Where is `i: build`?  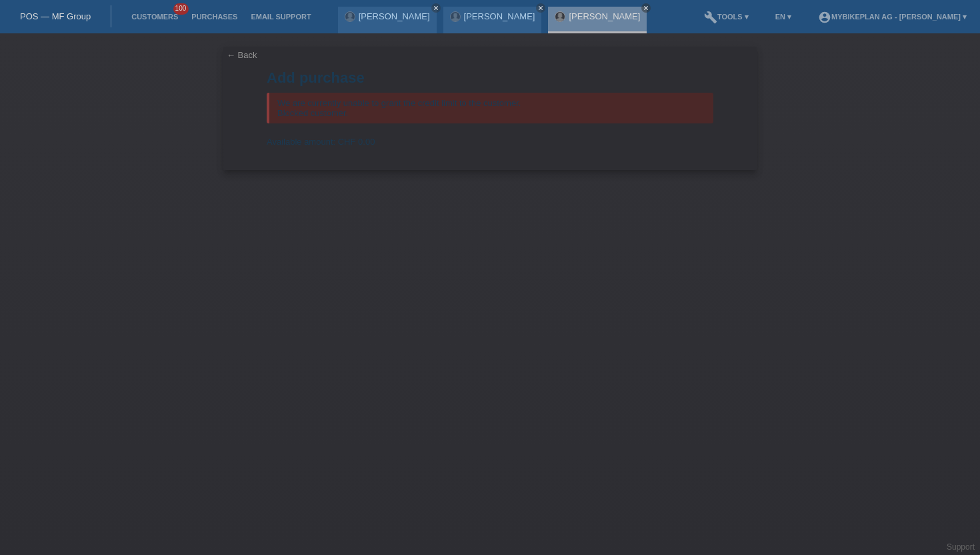
i: build is located at coordinates (710, 17).